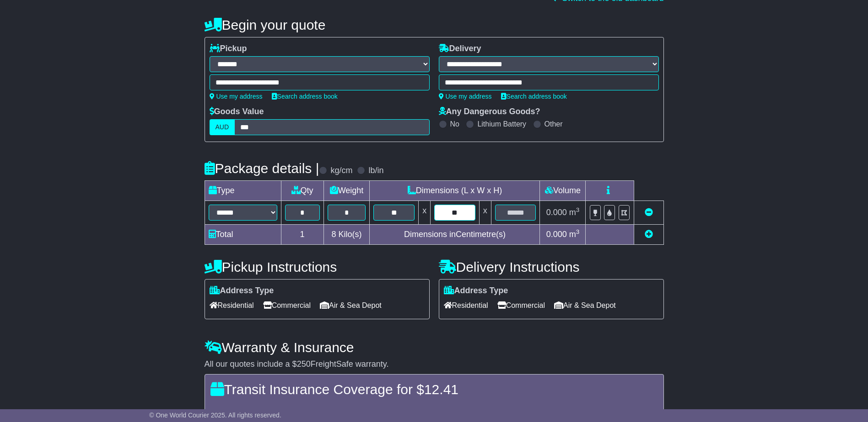 The width and height of the screenshot is (868, 422). Describe the element at coordinates (441, 389) in the screenshot. I see `span: 12.41` at that location.